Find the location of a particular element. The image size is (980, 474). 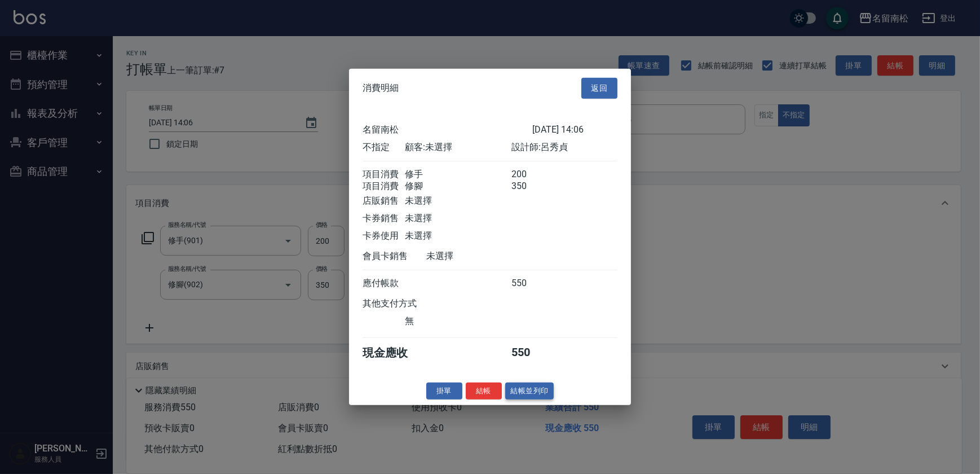

div: 修腳 is located at coordinates (458, 186).